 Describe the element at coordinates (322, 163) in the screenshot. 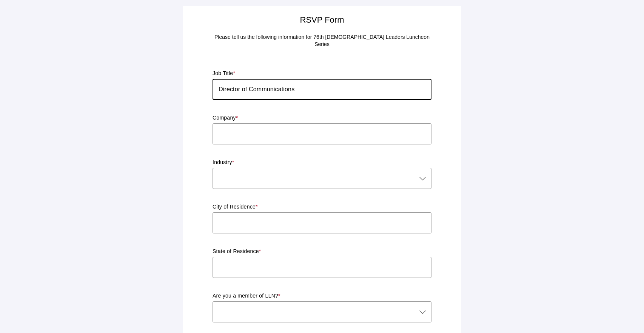

I see `p: Industry` at that location.